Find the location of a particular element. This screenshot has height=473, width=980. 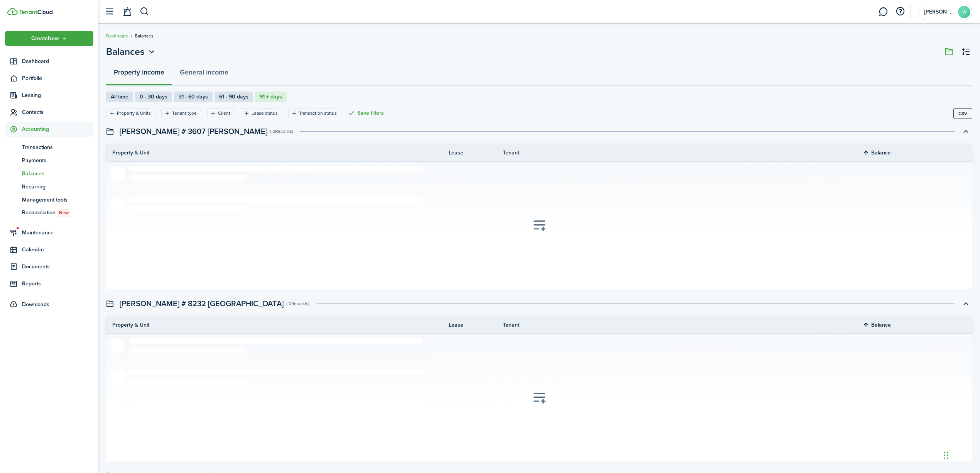

span: Calendar is located at coordinates (58, 249).